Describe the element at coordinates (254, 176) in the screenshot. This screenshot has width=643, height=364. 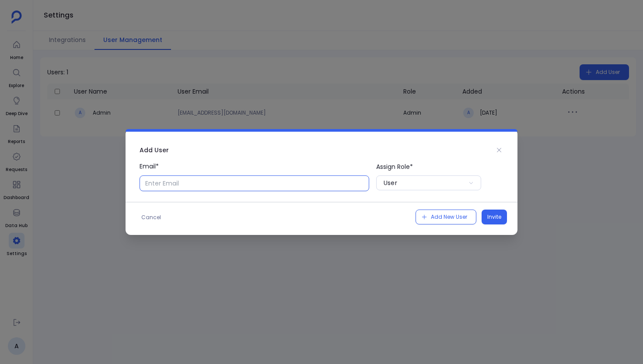
I see `label: Email*` at that location.